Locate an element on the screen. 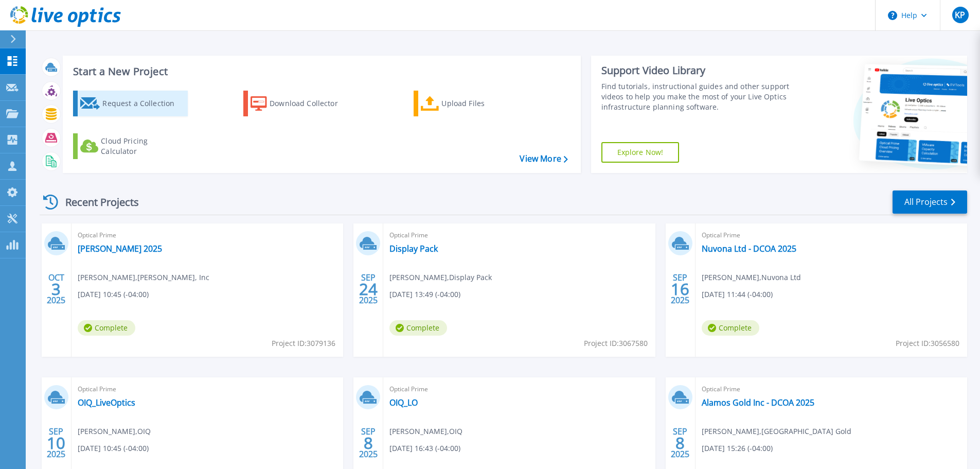  div: Support Video Library is located at coordinates (697, 71).